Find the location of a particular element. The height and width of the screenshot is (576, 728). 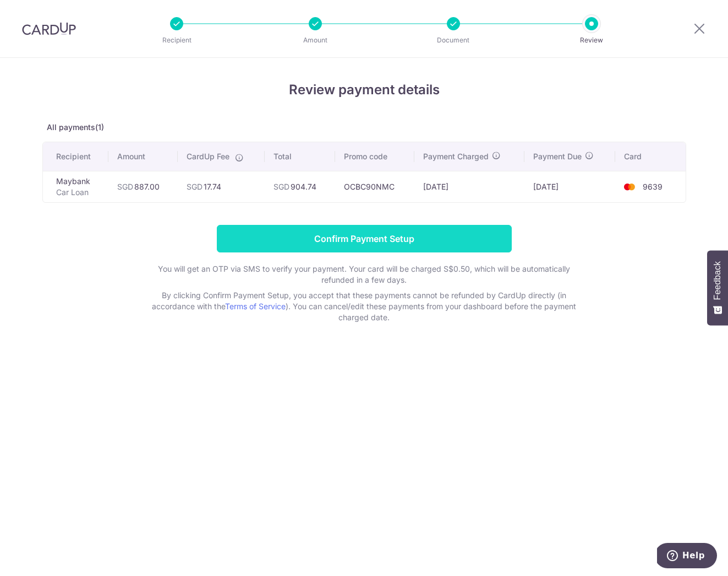

span: CardUp Fee is located at coordinates (208, 156).